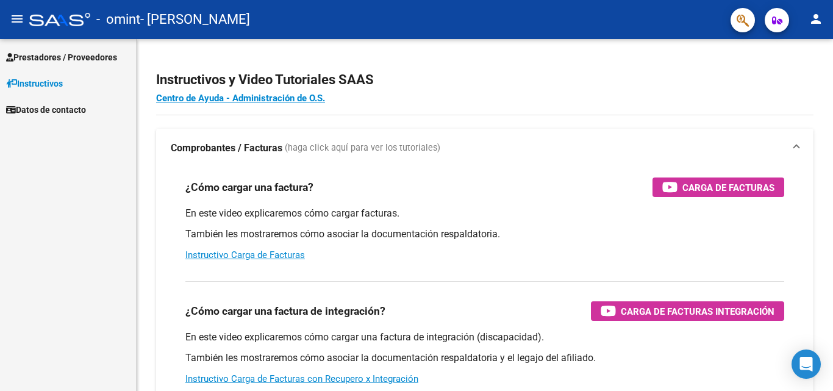  I want to click on p: En este video explicaremos cómo cargar una factura de integración (discapacidad)., so click(485, 337).